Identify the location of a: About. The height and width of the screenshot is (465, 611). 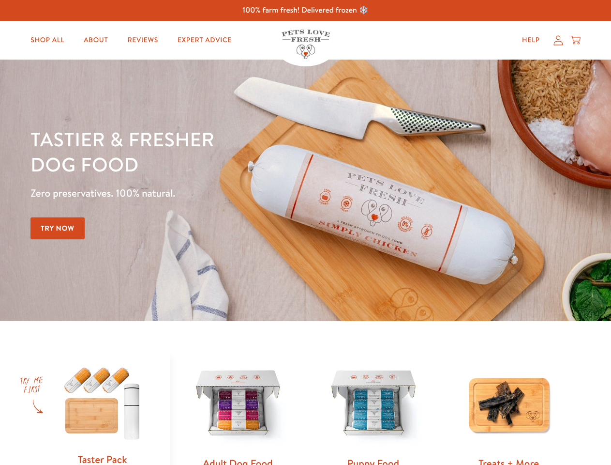
(96, 40).